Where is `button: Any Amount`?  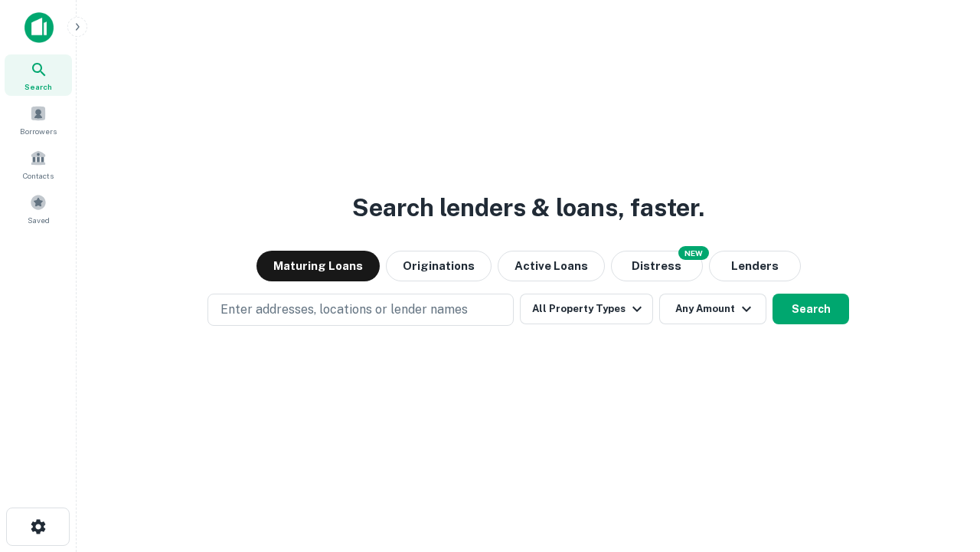 button: Any Amount is located at coordinates (713, 309).